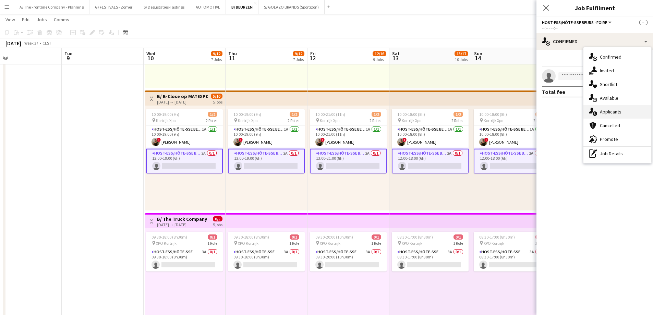 The image size is (653, 315). Describe the element at coordinates (617, 71) in the screenshot. I see `div: Invited` at that location.